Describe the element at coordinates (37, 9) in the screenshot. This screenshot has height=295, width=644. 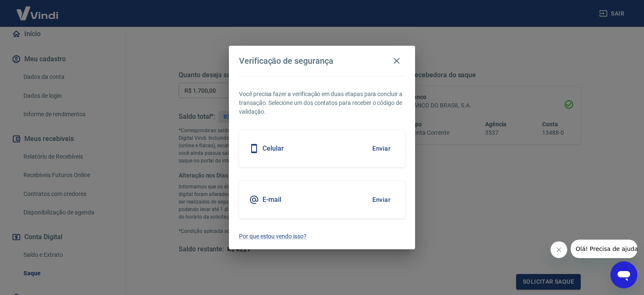
I see `span: Olá! Precisa de ajuda?` at that location.